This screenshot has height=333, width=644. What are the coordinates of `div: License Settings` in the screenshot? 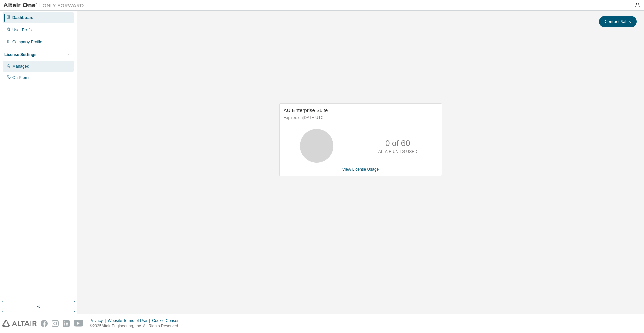 It's located at (20, 55).